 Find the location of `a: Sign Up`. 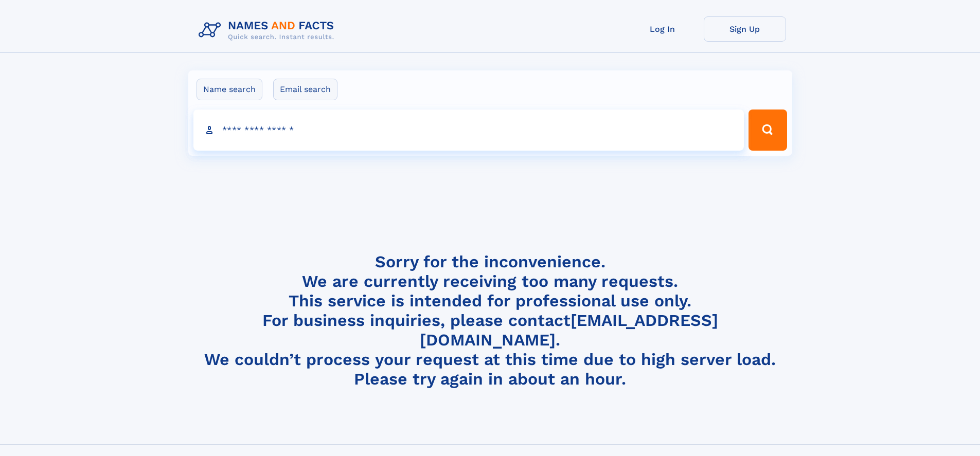

a: Sign Up is located at coordinates (745, 29).